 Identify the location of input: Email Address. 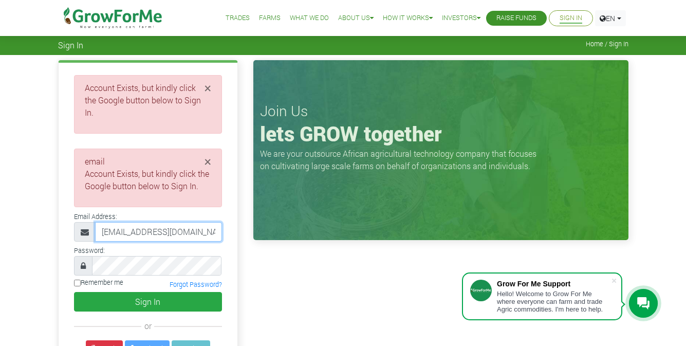
(158, 232).